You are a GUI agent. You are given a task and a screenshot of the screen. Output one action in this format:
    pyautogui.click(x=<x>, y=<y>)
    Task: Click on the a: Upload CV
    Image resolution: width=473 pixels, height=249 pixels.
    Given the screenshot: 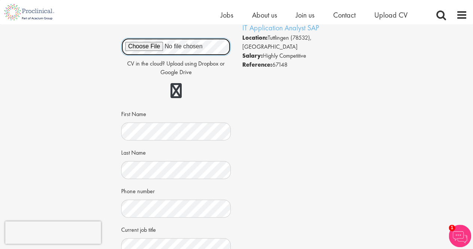 What is the action you would take?
    pyautogui.click(x=391, y=15)
    